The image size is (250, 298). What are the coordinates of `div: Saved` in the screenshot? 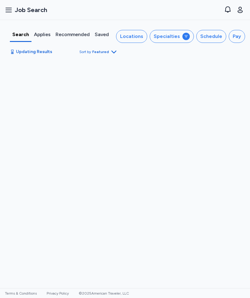 It's located at (102, 35).